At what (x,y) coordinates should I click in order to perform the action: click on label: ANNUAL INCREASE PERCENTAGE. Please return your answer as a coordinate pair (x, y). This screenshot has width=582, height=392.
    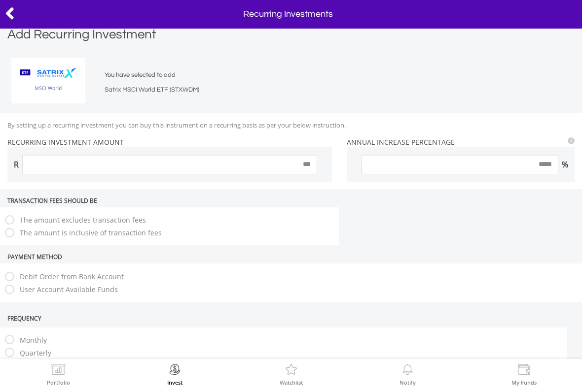
    Looking at the image, I should click on (400, 142).